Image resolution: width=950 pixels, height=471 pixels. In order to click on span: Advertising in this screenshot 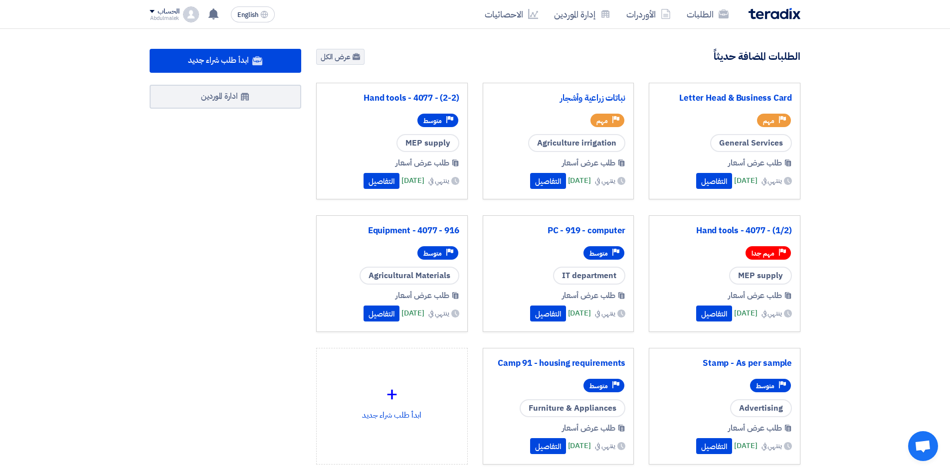, I will do `click(761, 408)`.